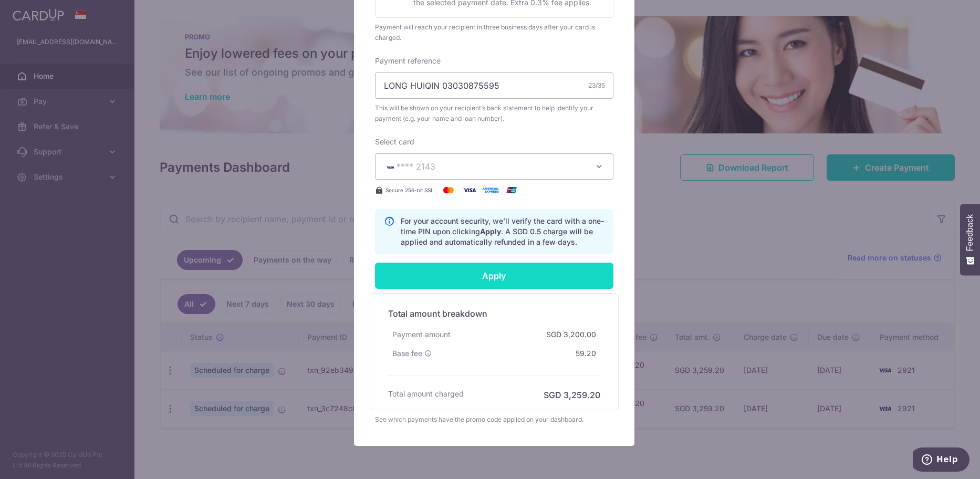 This screenshot has height=479, width=980. I want to click on div: SGD 3,200.00, so click(571, 334).